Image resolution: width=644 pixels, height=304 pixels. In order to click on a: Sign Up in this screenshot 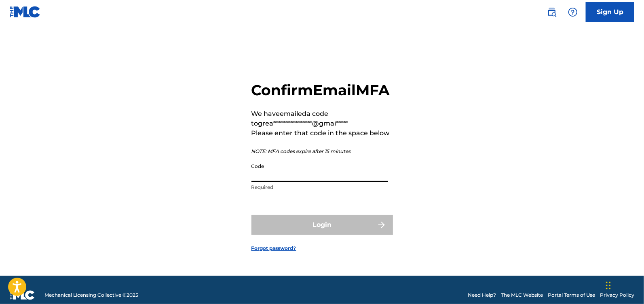, I will do `click(610, 12)`.